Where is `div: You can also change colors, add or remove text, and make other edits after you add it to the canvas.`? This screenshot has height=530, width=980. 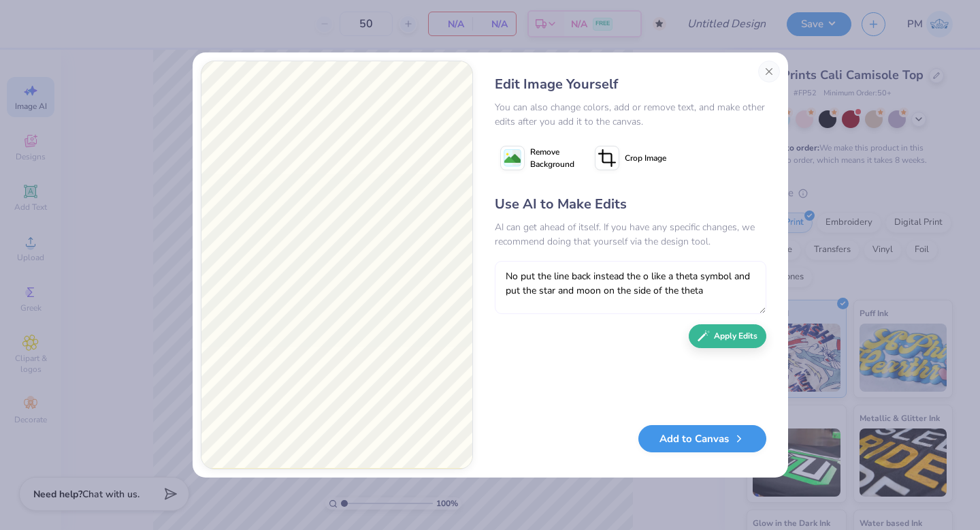
div: You can also change colors, add or remove text, and make other edits after you add it to the canvas. is located at coordinates (630, 115).